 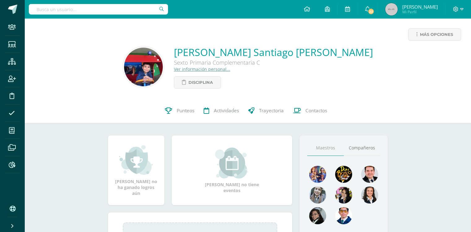 I want to click on img: event_small.png, so click(x=232, y=163).